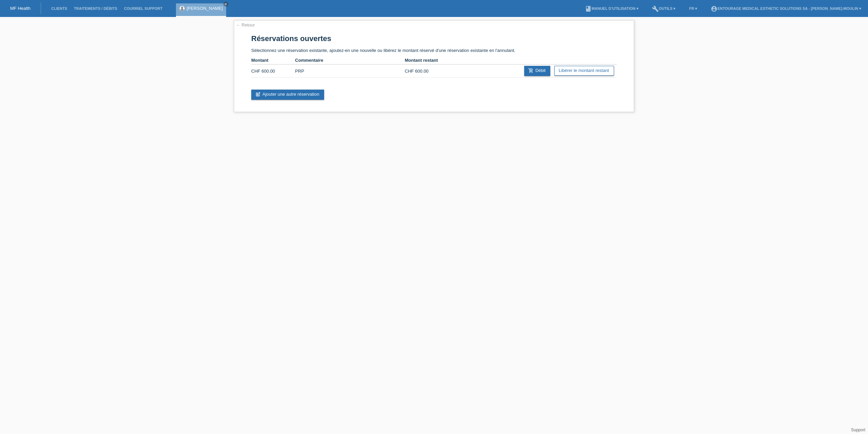  What do you see at coordinates (287, 95) in the screenshot?
I see `a: post_addAjouter une autre réservation` at bounding box center [287, 95].